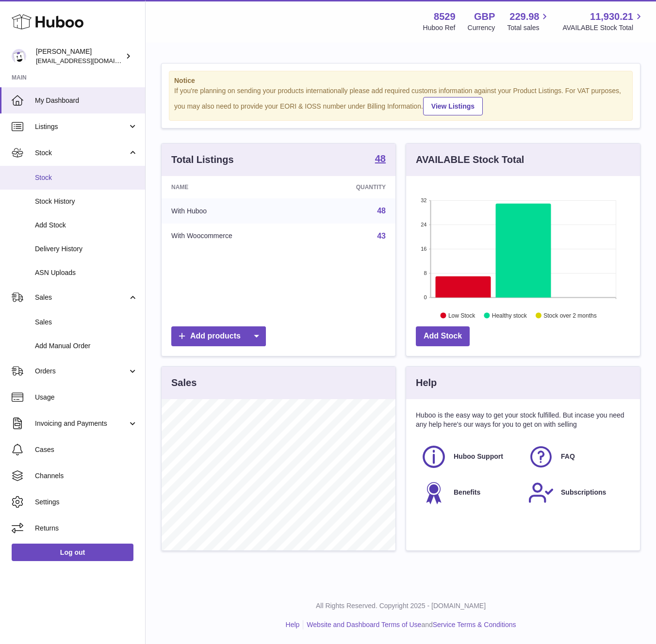 The image size is (656, 644). What do you see at coordinates (425, 273) in the screenshot?
I see `text: 8` at bounding box center [425, 273].